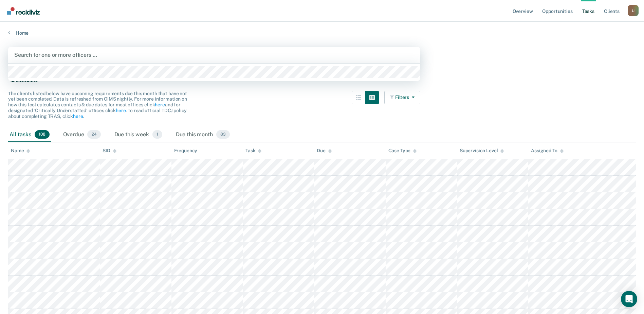  I want to click on div: All tasks108, so click(29, 135).